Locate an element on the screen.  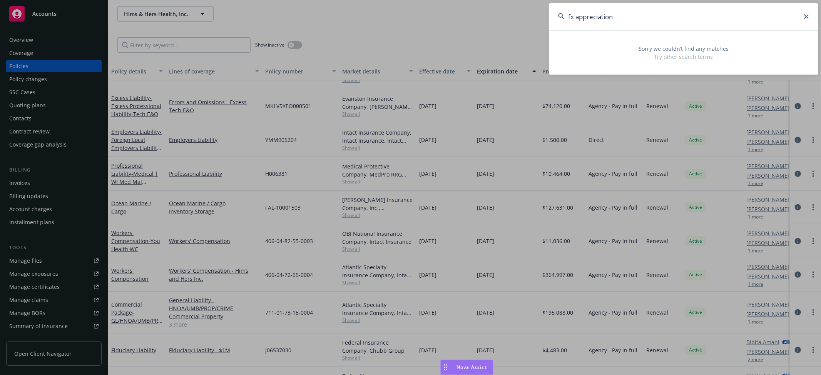
span: Try other search terms is located at coordinates (684, 57).